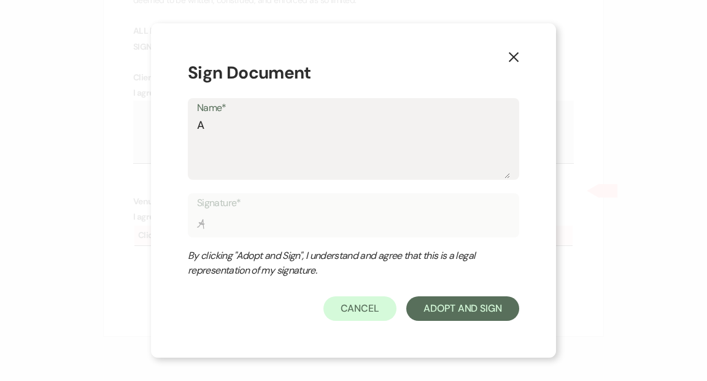 The image size is (707, 381). I want to click on textarea: A, so click(354, 148).